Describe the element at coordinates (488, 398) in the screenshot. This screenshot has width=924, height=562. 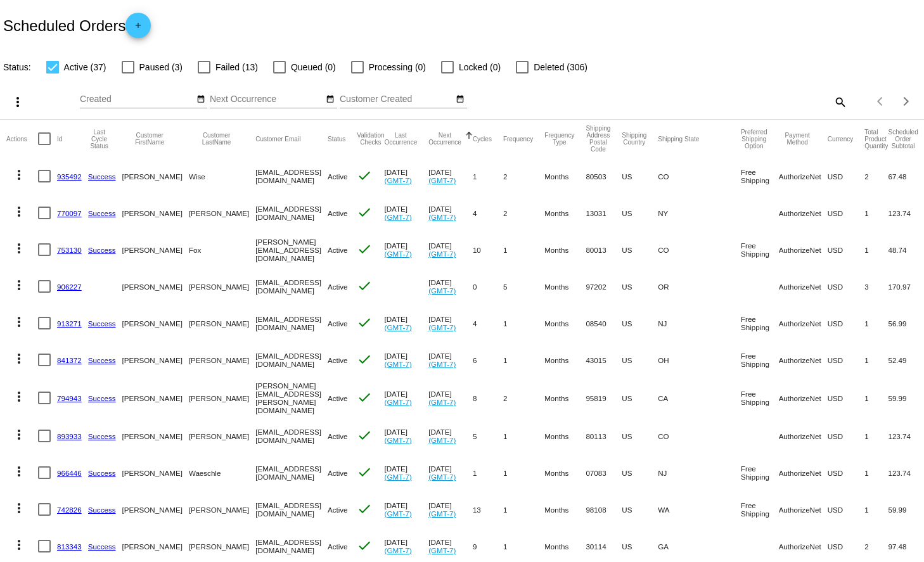
I see `mat-cell: 8` at that location.